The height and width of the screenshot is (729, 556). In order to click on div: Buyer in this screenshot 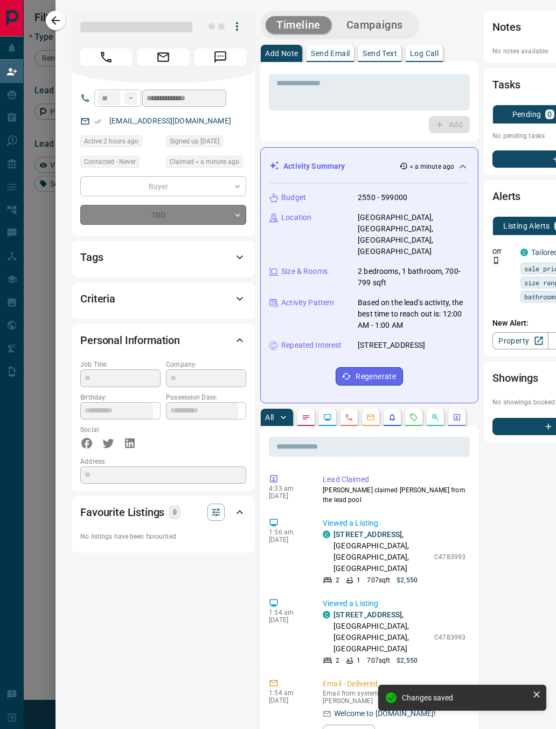, I will do `click(163, 186)`.